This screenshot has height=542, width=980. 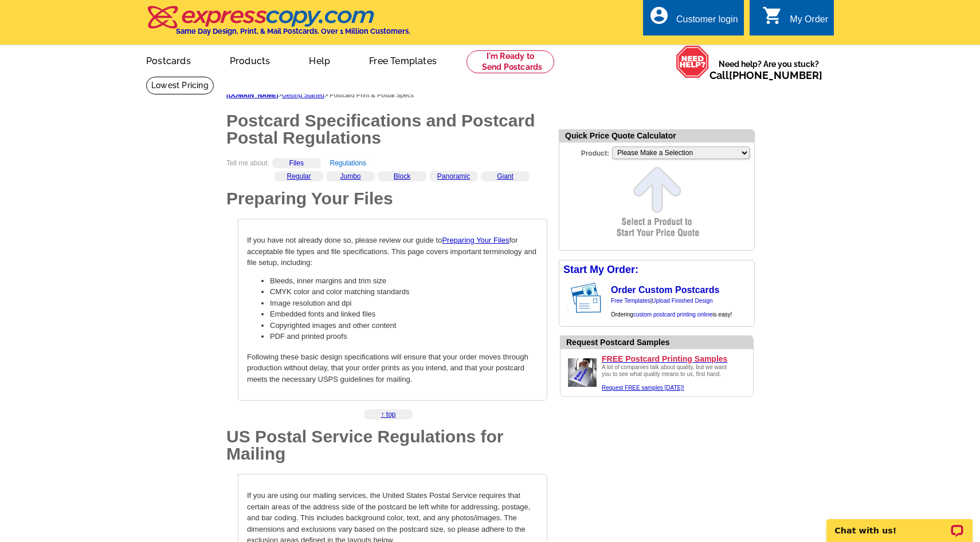 I want to click on a: Regular, so click(x=299, y=176).